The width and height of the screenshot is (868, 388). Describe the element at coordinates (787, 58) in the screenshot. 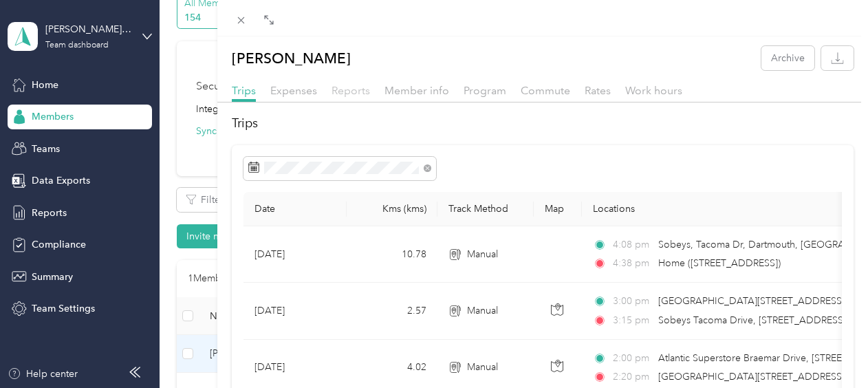

I see `button: Archive` at that location.